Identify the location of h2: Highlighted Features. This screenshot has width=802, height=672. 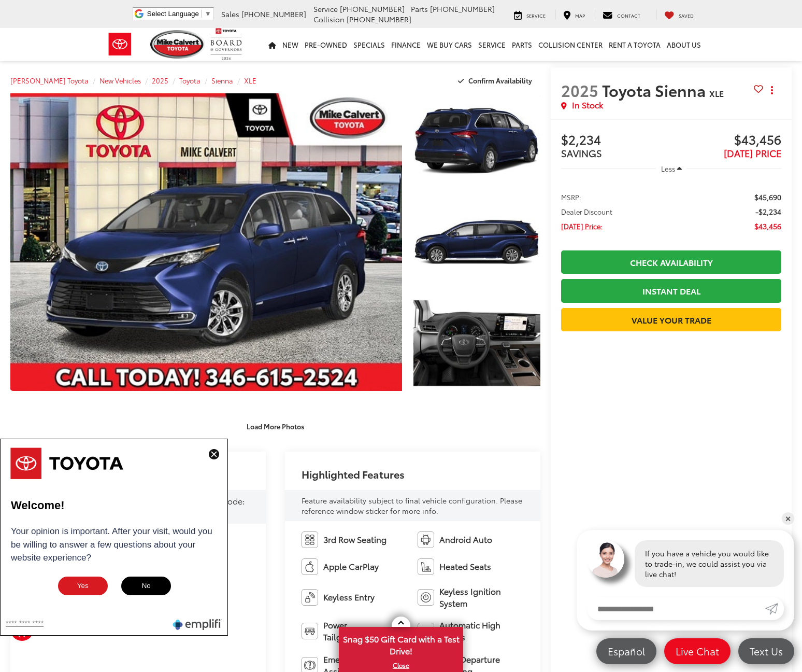
(353, 474).